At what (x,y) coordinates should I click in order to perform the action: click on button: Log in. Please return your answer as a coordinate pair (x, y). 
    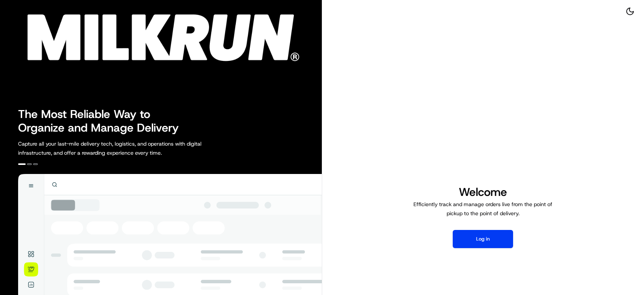
    Looking at the image, I should click on (483, 238).